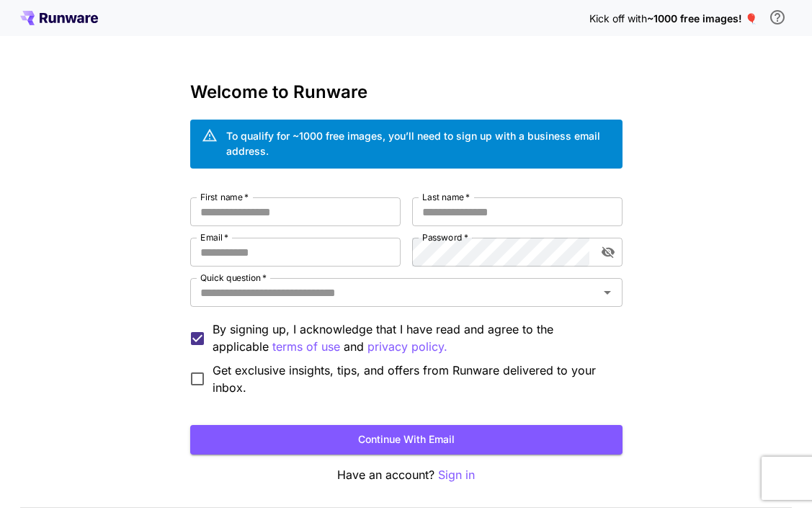 The image size is (812, 510). What do you see at coordinates (456, 475) in the screenshot?
I see `p: Sign in` at bounding box center [456, 475].